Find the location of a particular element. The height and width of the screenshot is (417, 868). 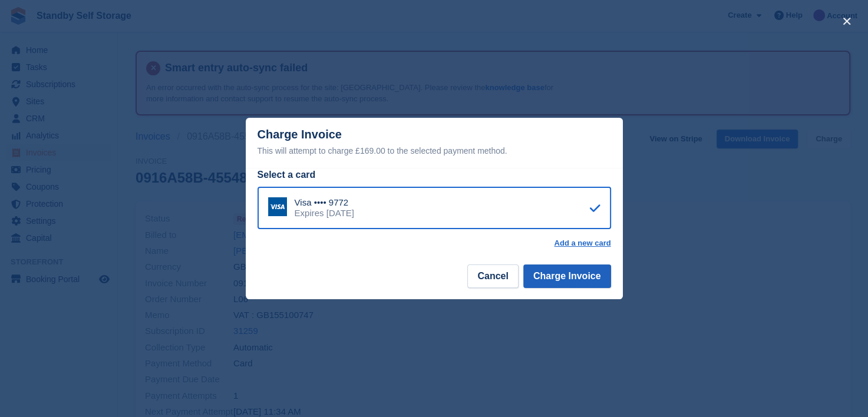

div: This will attempt to charge £169.00 to the selected payment method. is located at coordinates (434, 151).